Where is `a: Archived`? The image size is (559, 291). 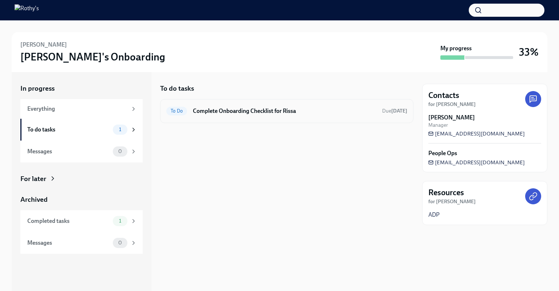
a: Archived is located at coordinates (82, 200).